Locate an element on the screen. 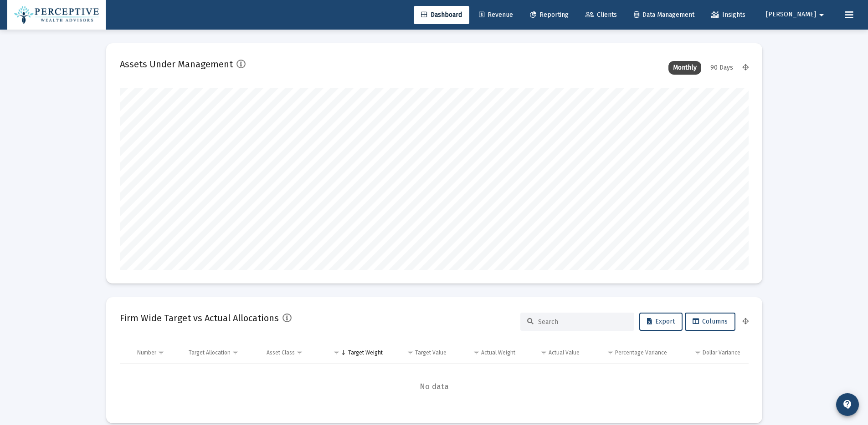 The width and height of the screenshot is (868, 425). span: Insights is located at coordinates (728, 14).